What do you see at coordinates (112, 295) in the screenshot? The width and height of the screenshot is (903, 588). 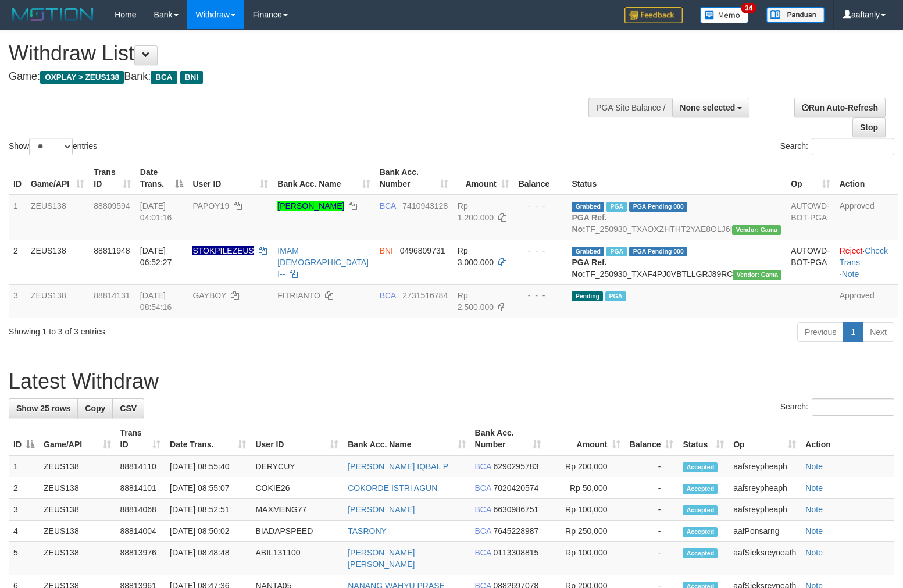 I see `span: 88814131` at bounding box center [112, 295].